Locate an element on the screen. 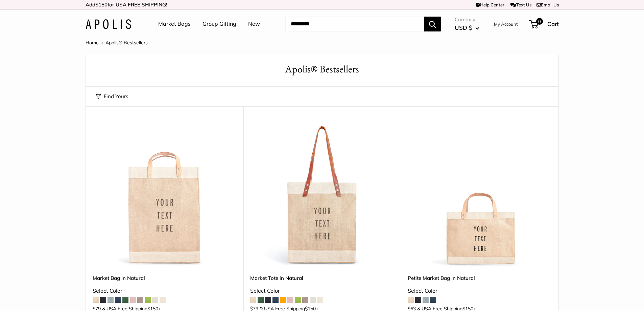  a: Petite Market Bag in NaturalPetite Market Bag in Natural is located at coordinates (480, 195).